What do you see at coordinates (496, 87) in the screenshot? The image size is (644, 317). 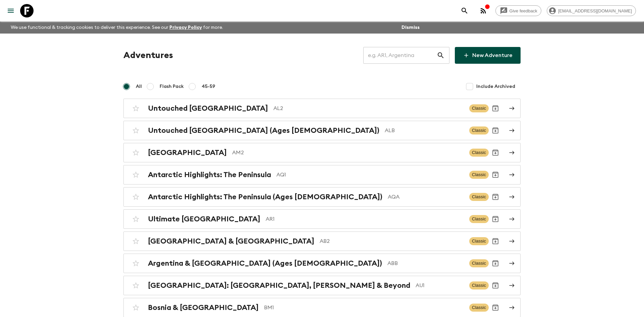 I see `span: Include Archived` at bounding box center [496, 87].